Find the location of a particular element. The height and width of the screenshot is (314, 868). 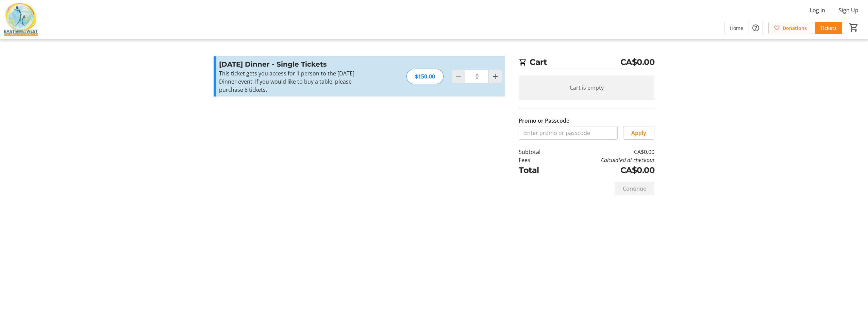

span: Tickets is located at coordinates (829, 28).